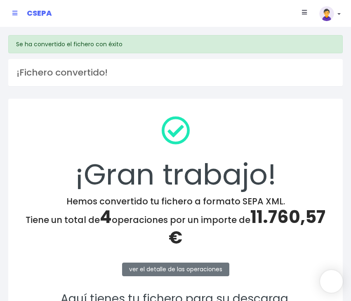 The width and height of the screenshot is (351, 301). I want to click on h3: ¡Fichero convertido!, so click(176, 73).